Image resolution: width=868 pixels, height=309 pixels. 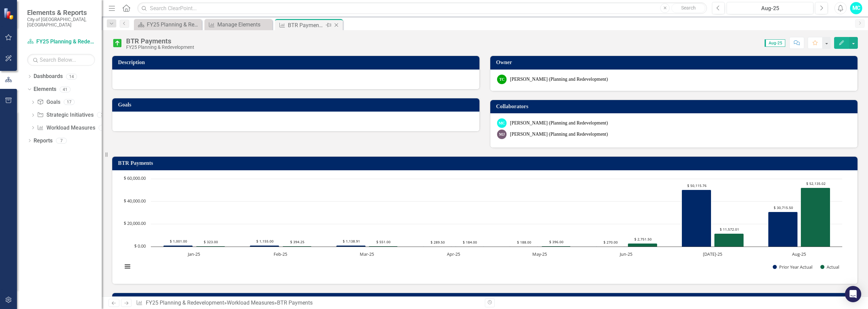 What do you see at coordinates (422, 8) in the screenshot?
I see `input: Search ClearPoint...` at bounding box center [422, 8].